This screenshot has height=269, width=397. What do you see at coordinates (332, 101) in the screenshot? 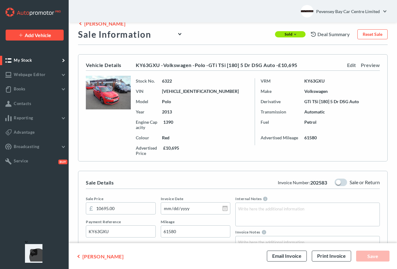
I see `span: GTi TSi [180] 5 Dr DSG Auto` at bounding box center [332, 101].